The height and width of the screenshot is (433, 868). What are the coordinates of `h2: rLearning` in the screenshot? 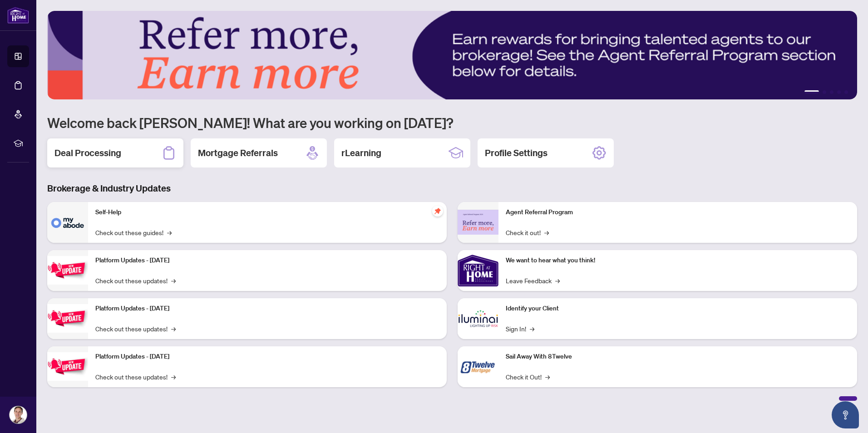 It's located at (361, 153).